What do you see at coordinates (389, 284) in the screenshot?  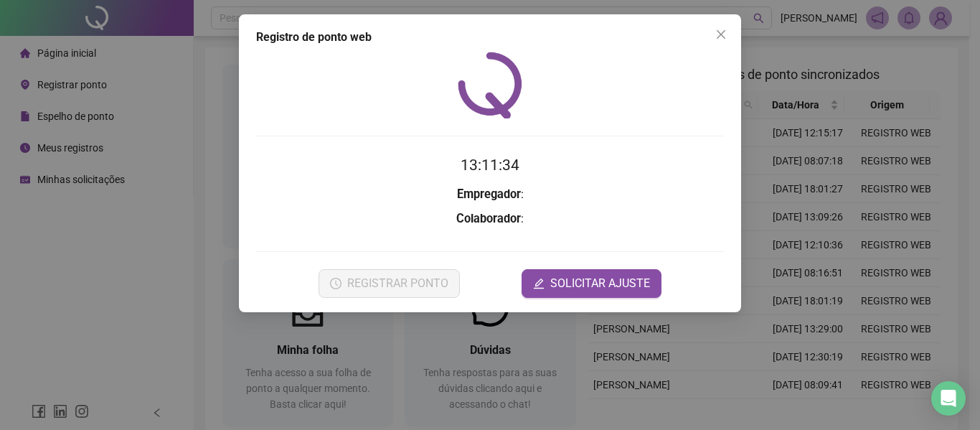 I see `button: REGISTRAR PONTO` at bounding box center [389, 284].